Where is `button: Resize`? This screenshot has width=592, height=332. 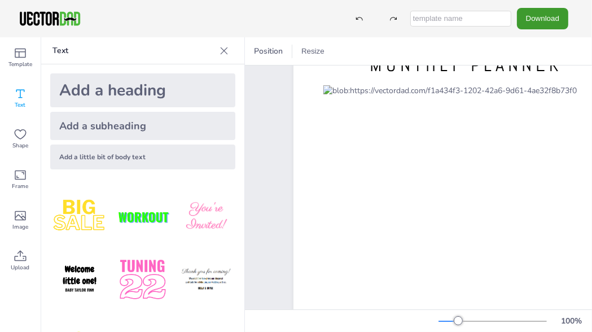 button: Resize is located at coordinates (313, 51).